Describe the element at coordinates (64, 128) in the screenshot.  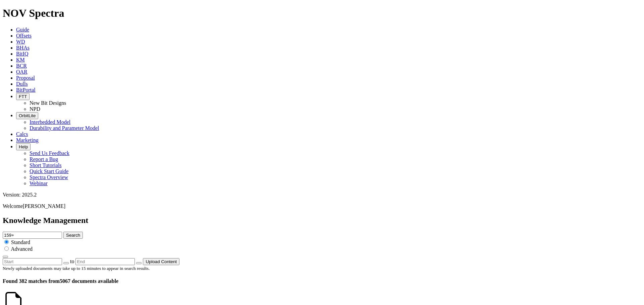
I see `a: Durability and Parameter Model` at that location.